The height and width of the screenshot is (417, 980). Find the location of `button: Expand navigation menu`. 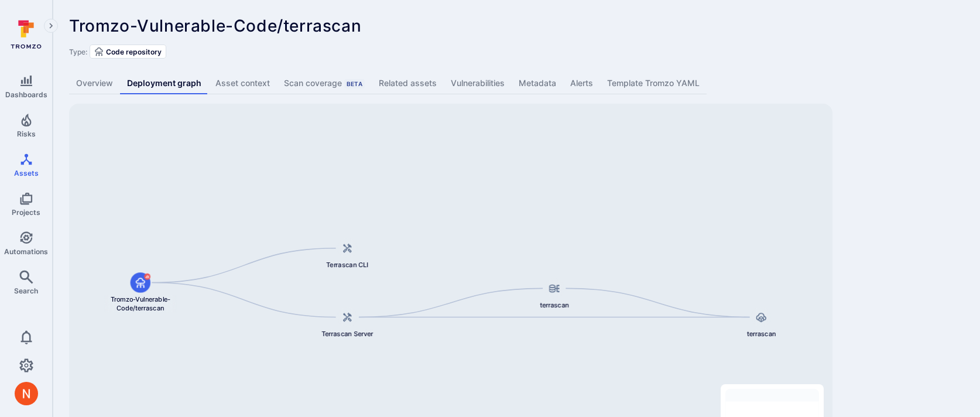

button: Expand navigation menu is located at coordinates (51, 26).